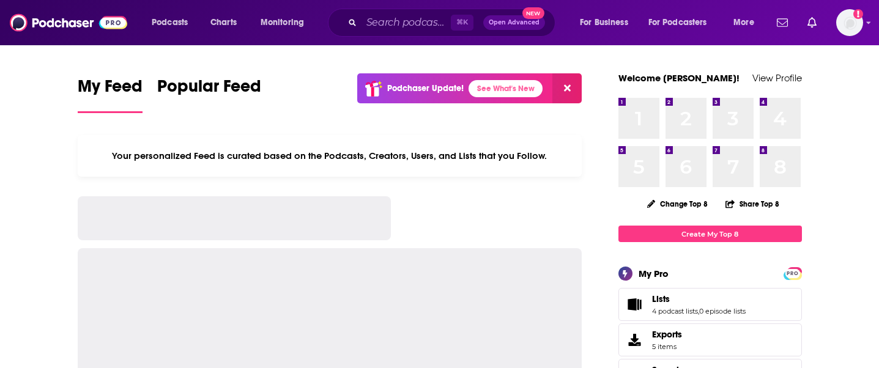 Image resolution: width=879 pixels, height=368 pixels. What do you see at coordinates (110, 94) in the screenshot?
I see `a: My Feed` at bounding box center [110, 94].